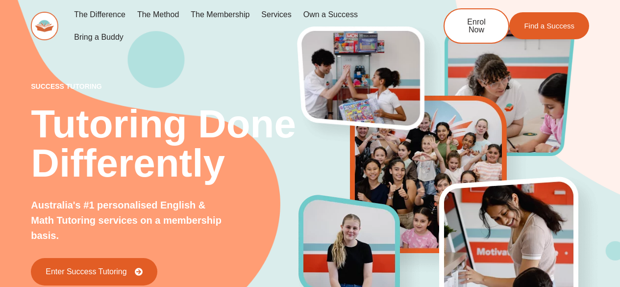 Image resolution: width=620 pixels, height=287 pixels. Describe the element at coordinates (476, 26) in the screenshot. I see `a: Enrol Now` at that location.